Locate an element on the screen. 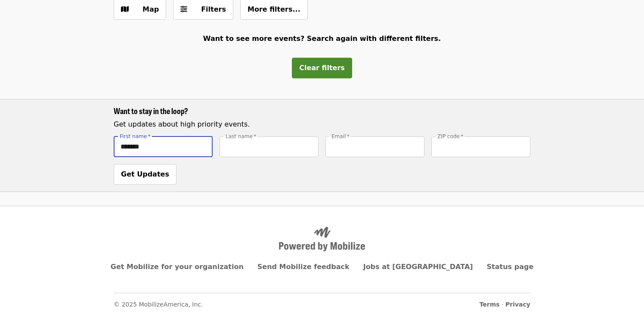  span: Want to see more events? Search again with different filters. is located at coordinates (322, 38).